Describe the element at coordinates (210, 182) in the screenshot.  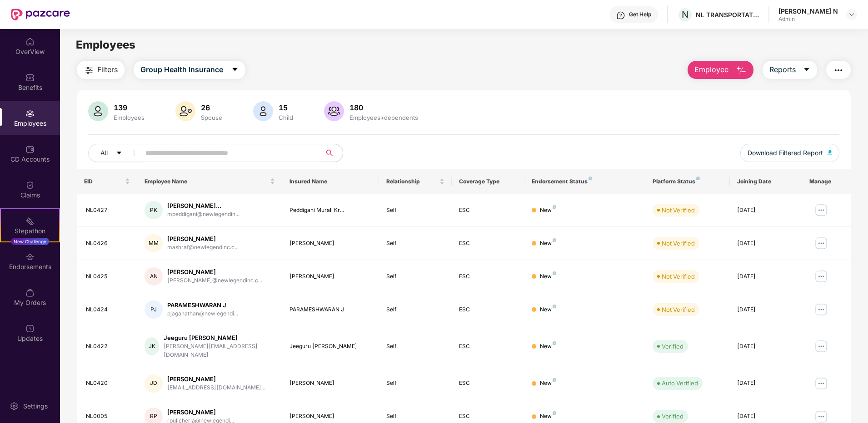
I see `th: Employee Name` at that location.